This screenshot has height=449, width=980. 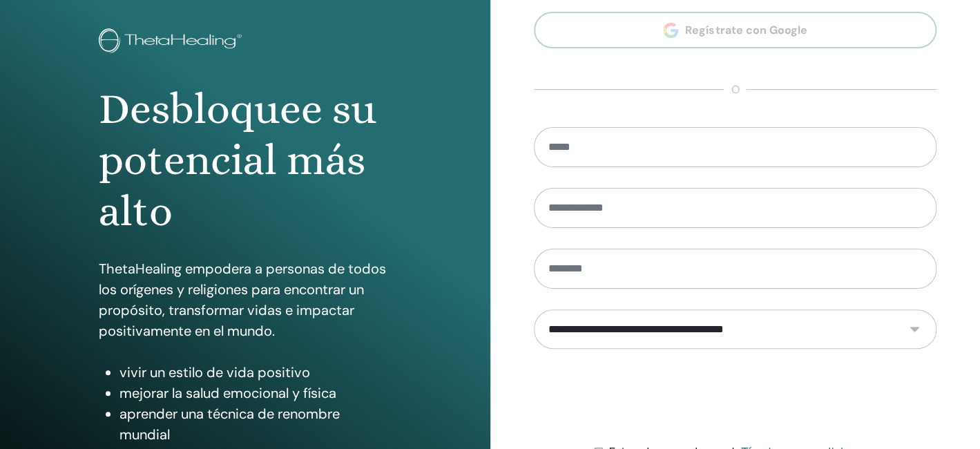 I want to click on span: o, so click(x=735, y=90).